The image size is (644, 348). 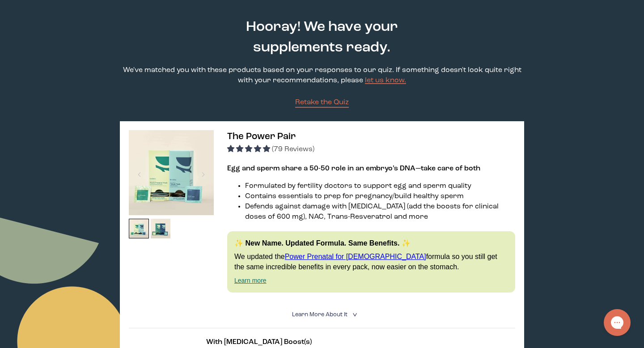 I want to click on a: let us know., so click(x=385, y=80).